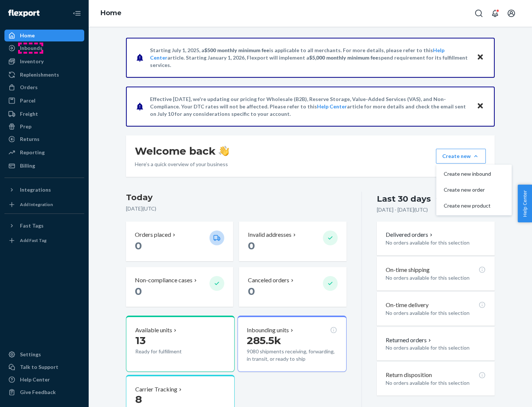 This screenshot has width=532, height=407. I want to click on p: Available units, so click(154, 330).